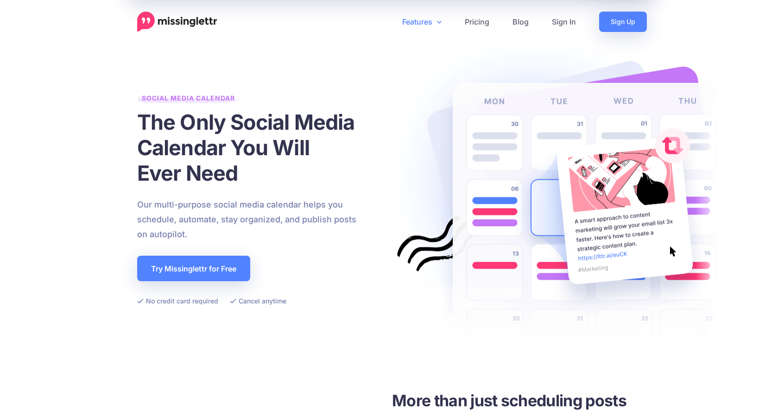 This screenshot has height=416, width=784. Describe the element at coordinates (177, 301) in the screenshot. I see `li: No credit card required` at that location.